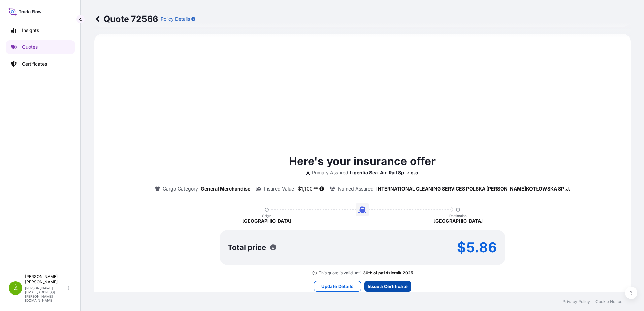  Describe the element at coordinates (609, 301) in the screenshot. I see `a: Cookie Notice` at that location.